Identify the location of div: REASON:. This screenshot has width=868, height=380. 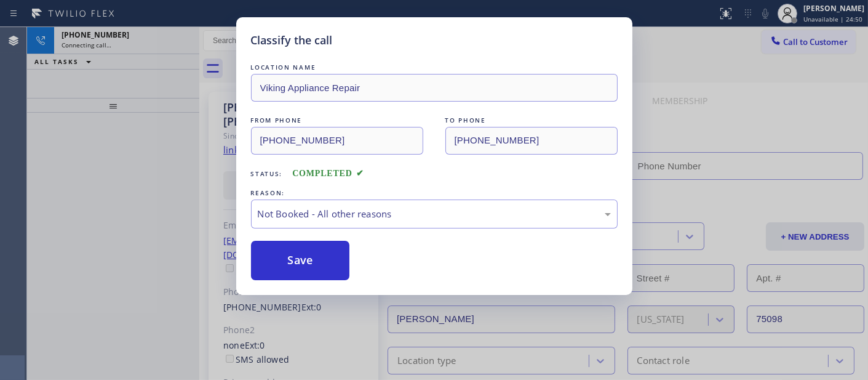
(434, 193).